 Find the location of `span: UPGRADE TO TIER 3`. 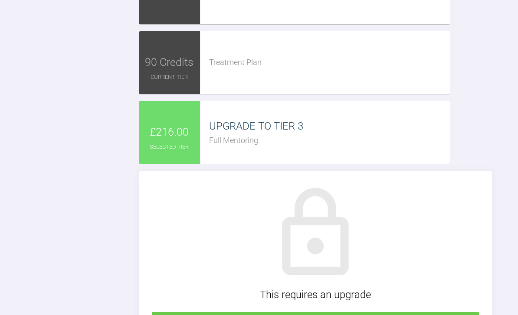

span: UPGRADE TO TIER 3 is located at coordinates (256, 126).